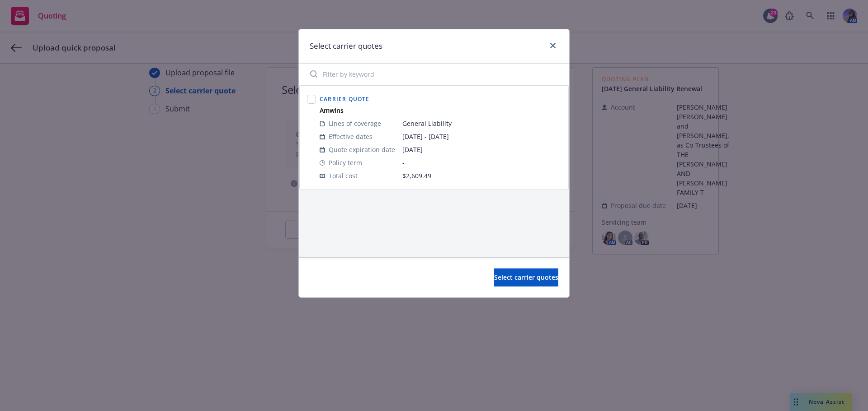 The width and height of the screenshot is (868, 411). What do you see at coordinates (361, 150) in the screenshot?
I see `span: Quote expiration date` at bounding box center [361, 150].